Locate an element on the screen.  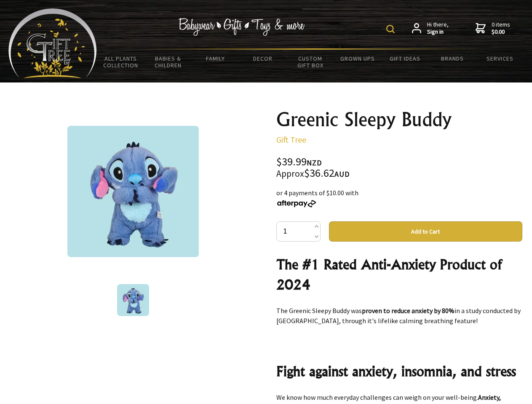
a: Gift Tree is located at coordinates (291, 139).